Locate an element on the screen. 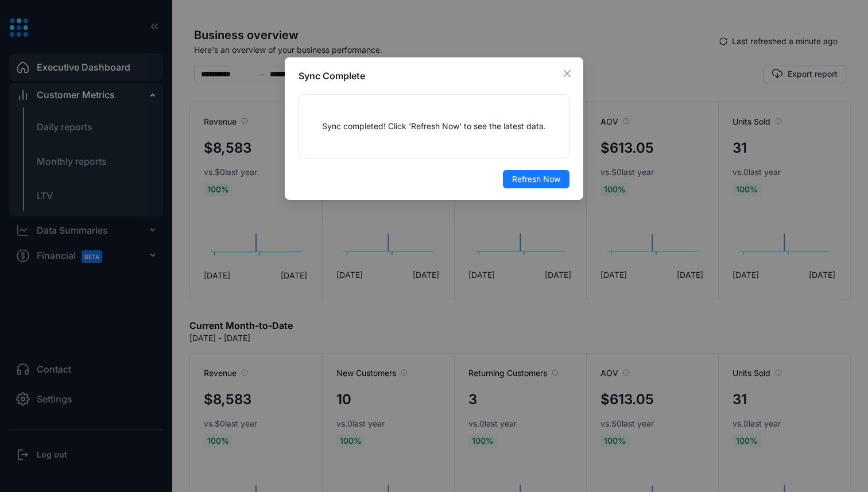  p: Sync completed! Click 'Refresh Now' to see the latest data. is located at coordinates (434, 126).